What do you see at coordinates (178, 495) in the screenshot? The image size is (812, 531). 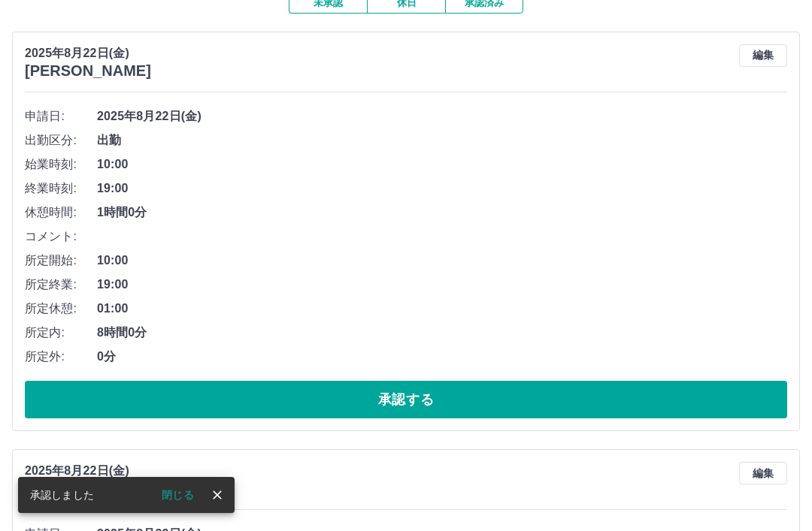 I see `button: 閉じる` at bounding box center [178, 495].